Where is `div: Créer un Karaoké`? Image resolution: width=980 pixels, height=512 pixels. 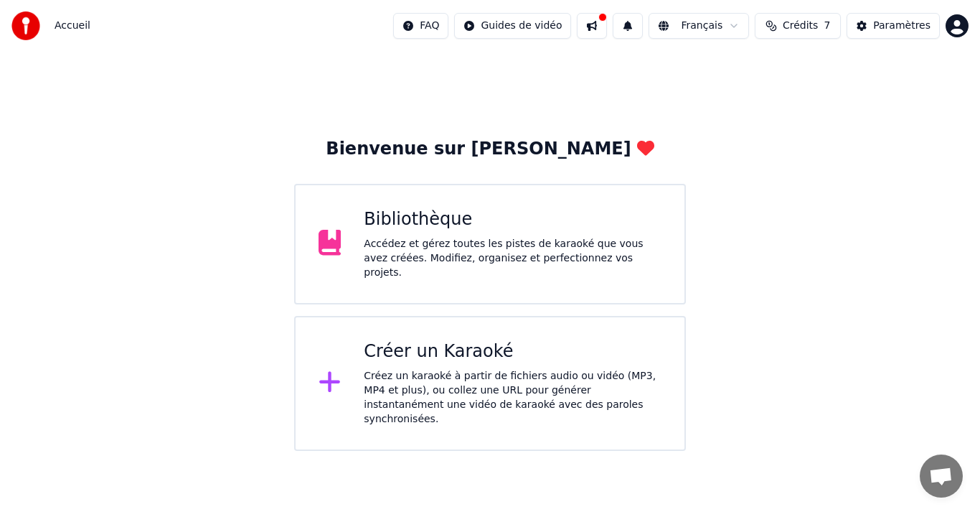
div: Créer un Karaoké is located at coordinates (512, 352).